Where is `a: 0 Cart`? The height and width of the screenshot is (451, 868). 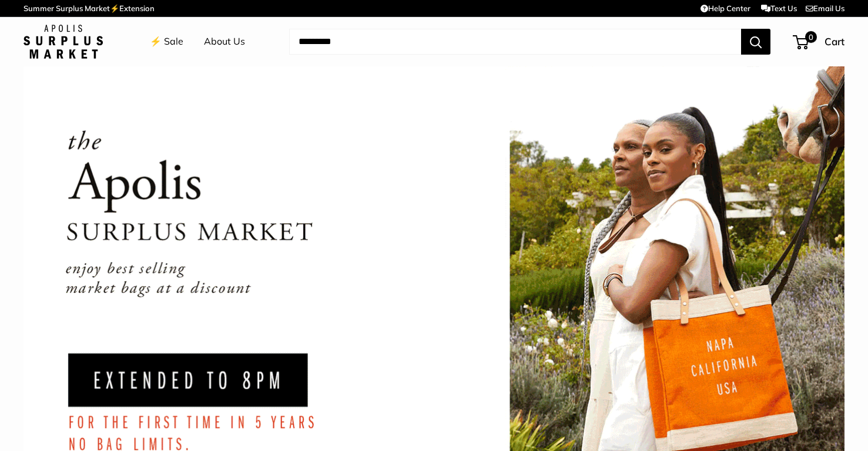
a: 0 Cart is located at coordinates (819, 41).